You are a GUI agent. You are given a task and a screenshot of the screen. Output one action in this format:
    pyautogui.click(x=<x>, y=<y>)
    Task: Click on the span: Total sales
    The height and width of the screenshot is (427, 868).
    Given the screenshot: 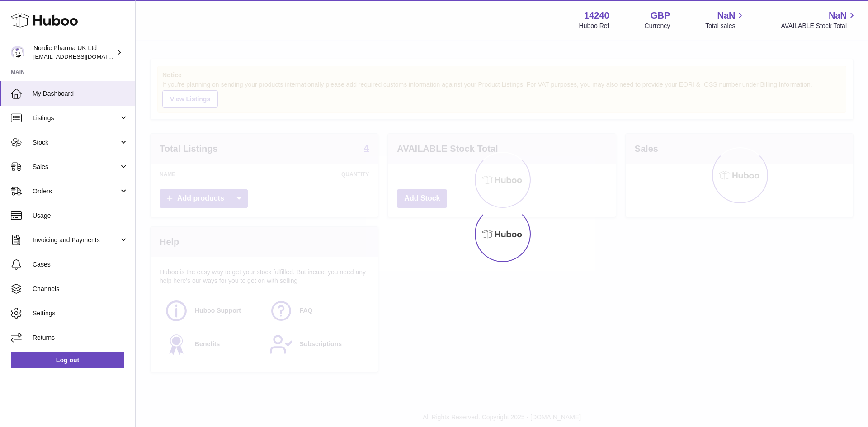 What is the action you would take?
    pyautogui.click(x=725, y=26)
    